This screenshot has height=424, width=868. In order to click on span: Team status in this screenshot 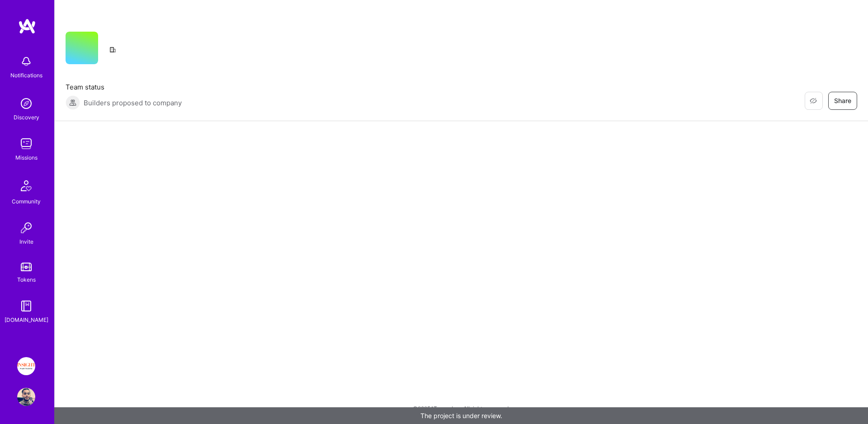, I will do `click(124, 87)`.